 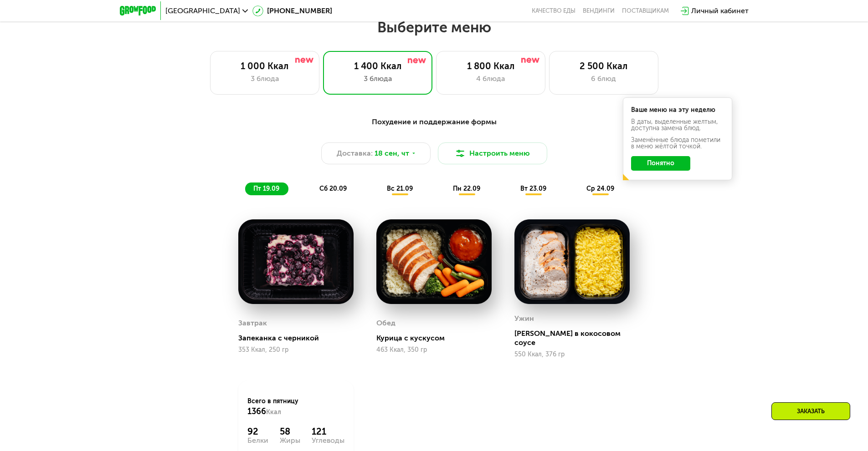 I want to click on span: вс 21.09, so click(x=400, y=189).